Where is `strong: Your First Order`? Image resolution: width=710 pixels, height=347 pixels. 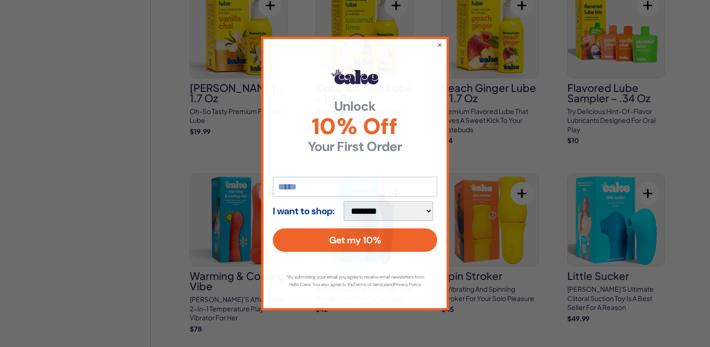 strong: Your First Order is located at coordinates (355, 147).